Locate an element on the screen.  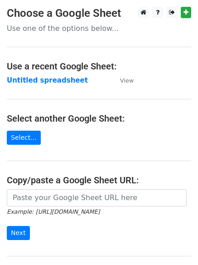
a: Untitled spreadsheet is located at coordinates (47, 80).